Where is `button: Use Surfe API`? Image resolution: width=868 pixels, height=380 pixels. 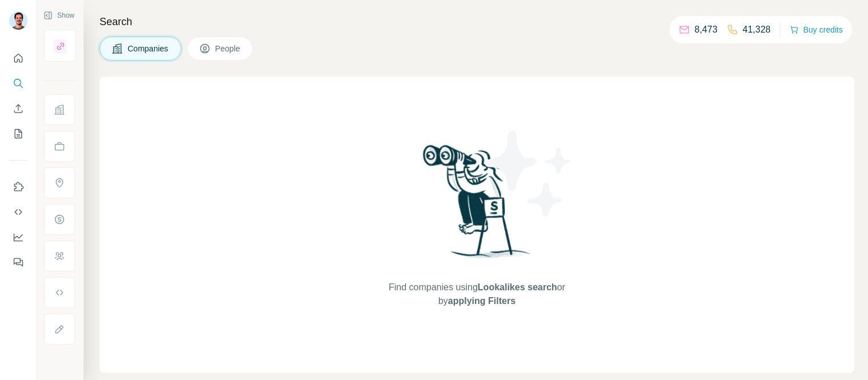 button: Use Surfe API is located at coordinates (18, 212).